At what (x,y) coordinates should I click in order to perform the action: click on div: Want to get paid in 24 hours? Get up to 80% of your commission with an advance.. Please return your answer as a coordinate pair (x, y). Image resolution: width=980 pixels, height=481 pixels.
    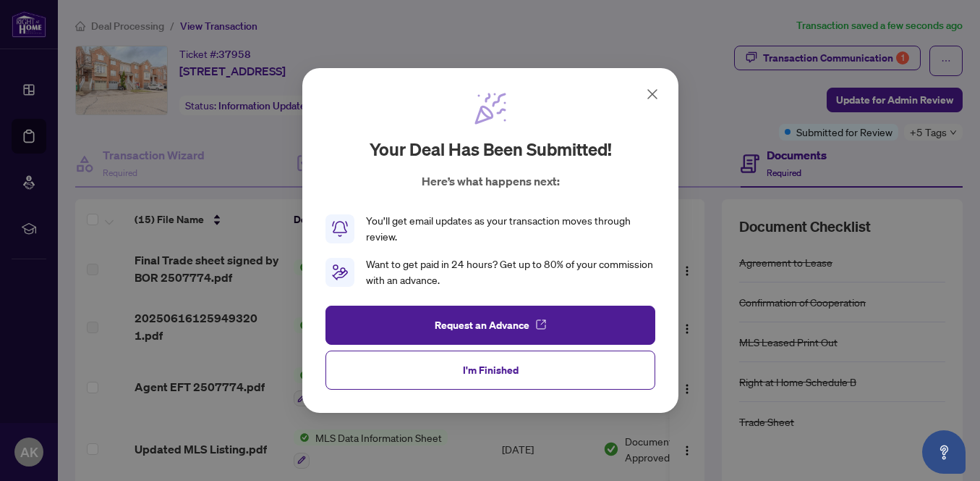
    Looking at the image, I should click on (511, 273).